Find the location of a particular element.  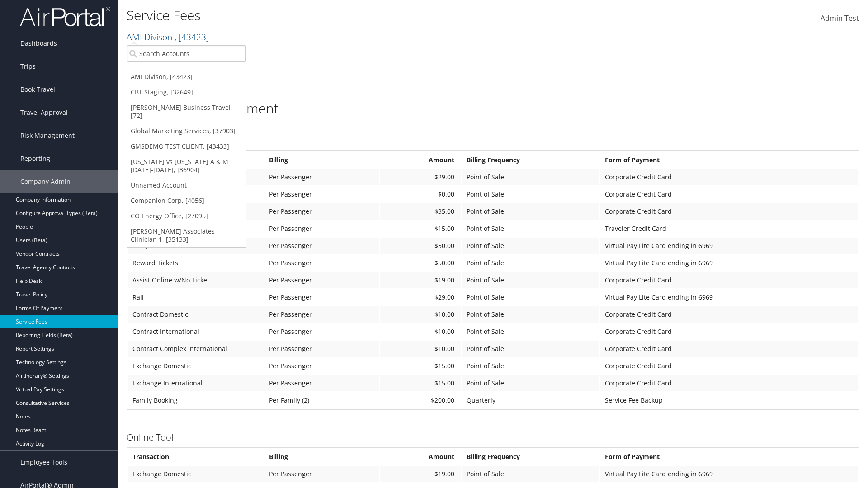

a: Unnamed Account is located at coordinates (187, 185).